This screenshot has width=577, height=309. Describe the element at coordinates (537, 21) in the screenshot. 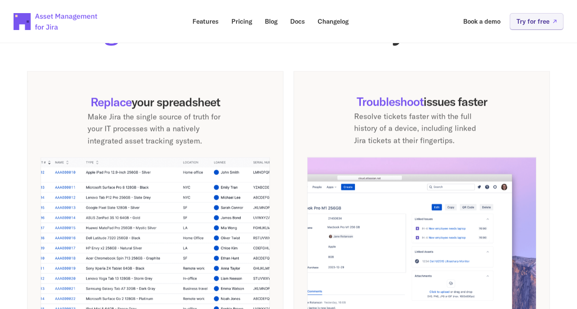

I see `a: Try for free` at that location.